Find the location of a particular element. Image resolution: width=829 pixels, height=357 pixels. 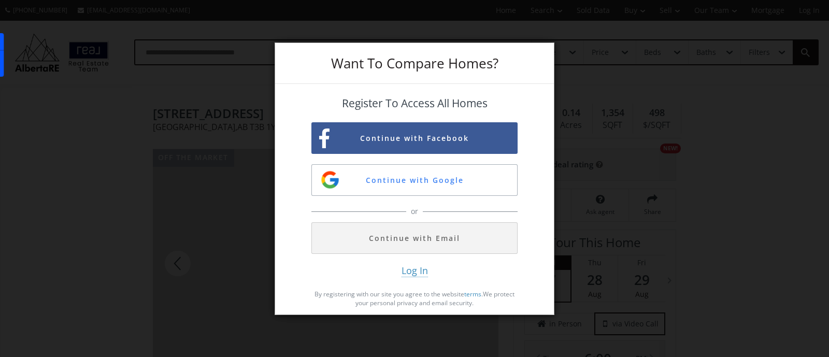

img: google-sign-up is located at coordinates (330, 180).